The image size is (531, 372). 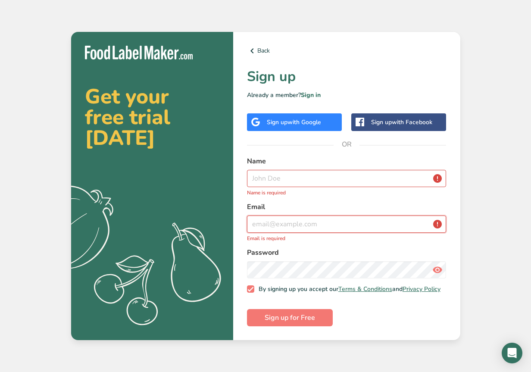 What do you see at coordinates (290, 318) in the screenshot?
I see `button: Sign up for Free` at bounding box center [290, 318].